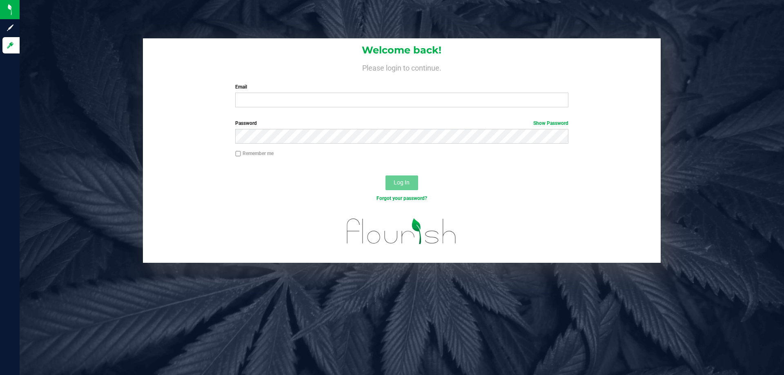 Image resolution: width=784 pixels, height=375 pixels. Describe the element at coordinates (401, 87) in the screenshot. I see `label: Email` at that location.